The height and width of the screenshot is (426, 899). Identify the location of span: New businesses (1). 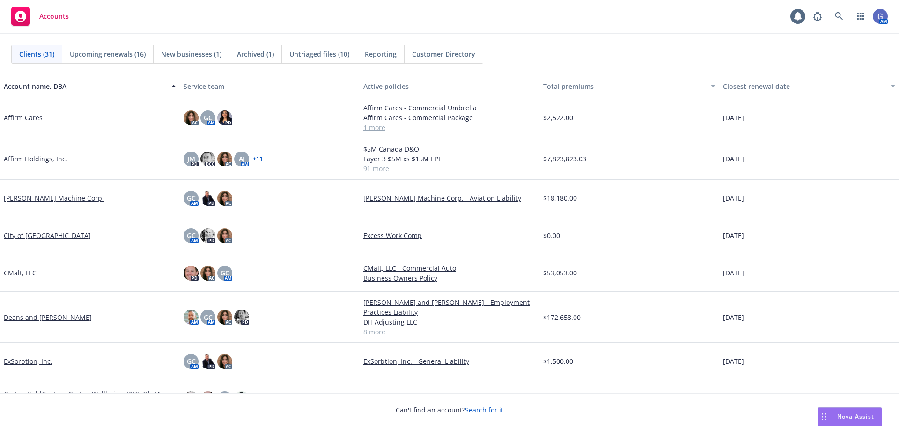
(191, 54).